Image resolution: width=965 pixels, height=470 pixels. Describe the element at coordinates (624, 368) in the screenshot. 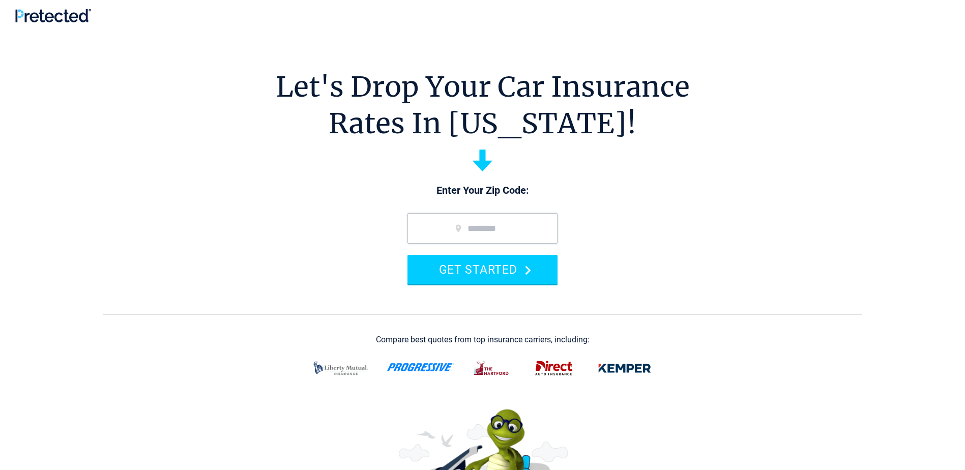

I see `img: kemper` at that location.